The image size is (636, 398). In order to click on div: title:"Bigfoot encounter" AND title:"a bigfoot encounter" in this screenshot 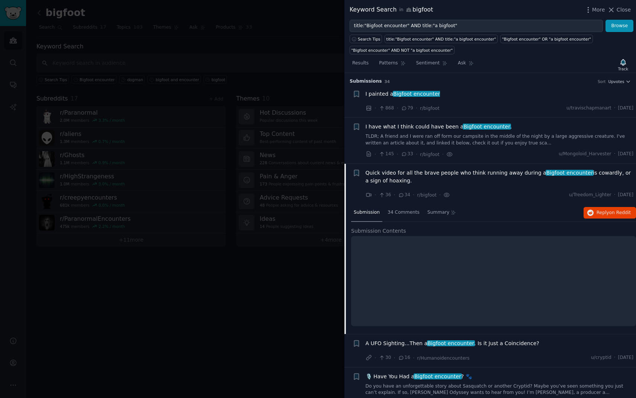, I will do `click(441, 39)`.